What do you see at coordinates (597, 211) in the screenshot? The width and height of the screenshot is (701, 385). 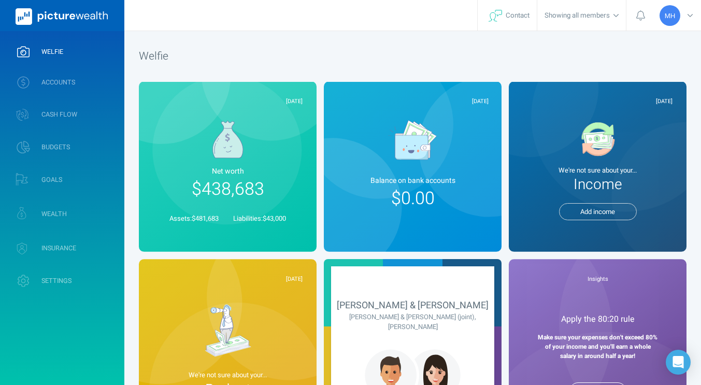 I see `span: Add income` at bounding box center [597, 211].